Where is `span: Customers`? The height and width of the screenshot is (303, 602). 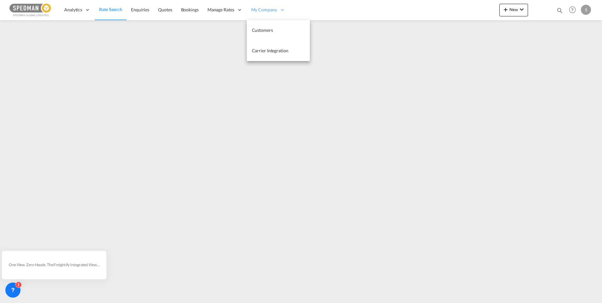 span: Customers is located at coordinates (262, 30).